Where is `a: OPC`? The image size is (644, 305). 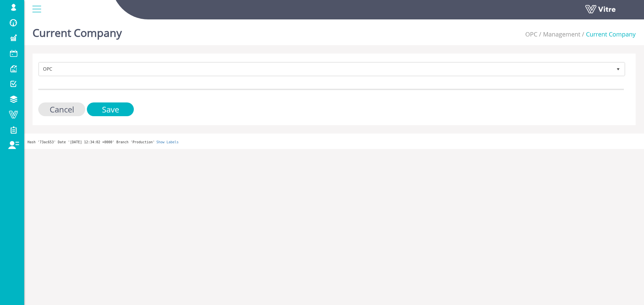
a: OPC is located at coordinates (531, 34).